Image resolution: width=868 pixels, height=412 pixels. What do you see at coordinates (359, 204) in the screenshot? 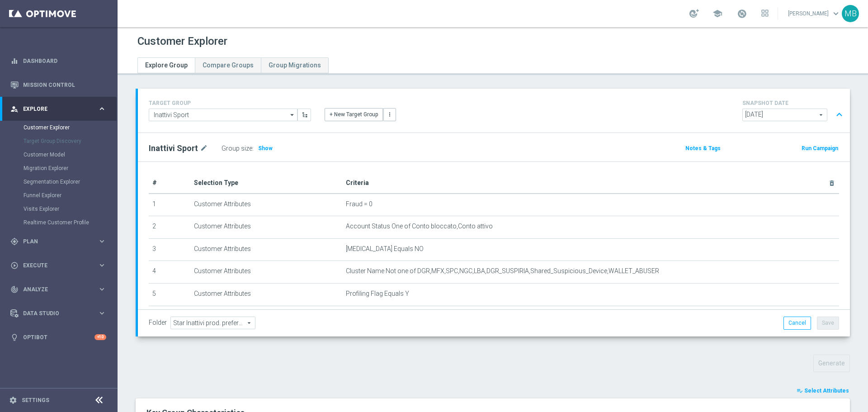
I see `span: Fraud = 0` at bounding box center [359, 204].